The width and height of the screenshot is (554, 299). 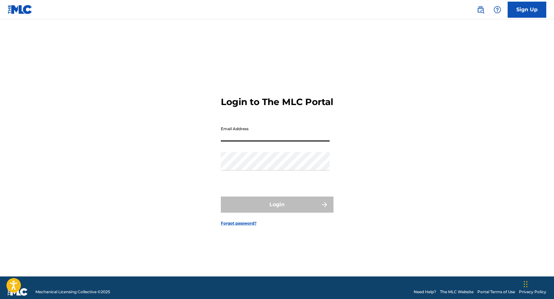 I want to click on a: Portal Terms of Use, so click(x=496, y=292).